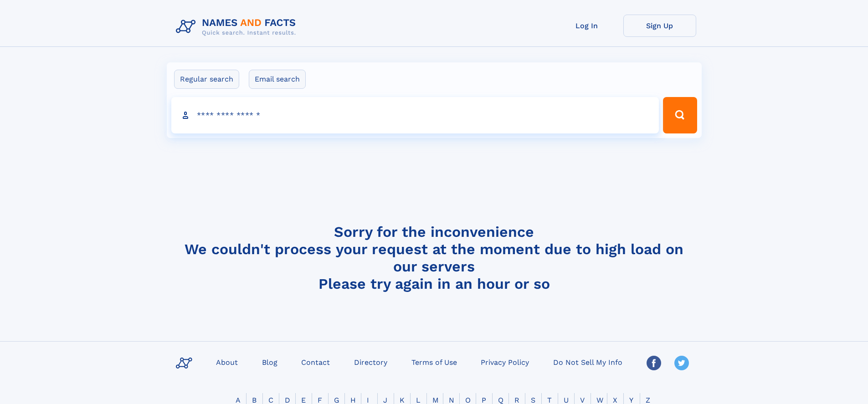 Image resolution: width=868 pixels, height=404 pixels. I want to click on a: Privacy Policy, so click(504, 362).